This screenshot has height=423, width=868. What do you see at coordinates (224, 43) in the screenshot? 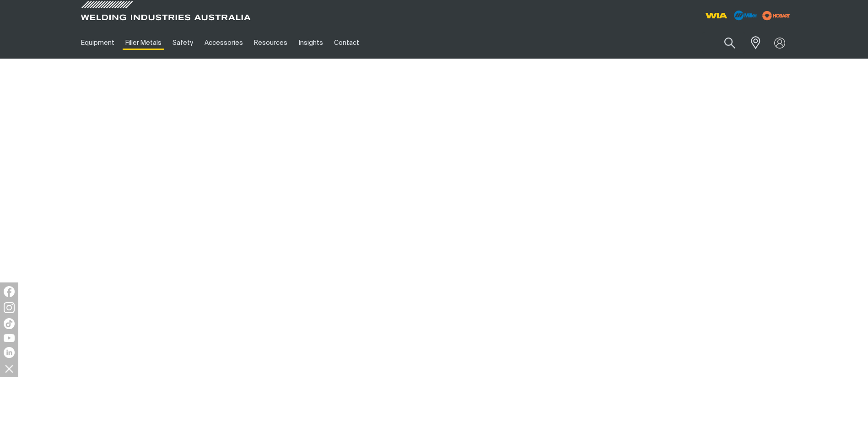
I see `a: Accessories` at bounding box center [224, 43].